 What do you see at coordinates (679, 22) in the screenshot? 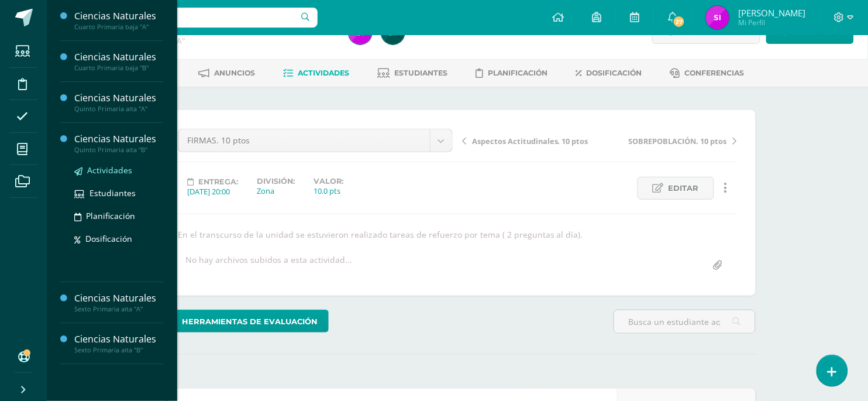
I see `span: 27` at bounding box center [679, 22].